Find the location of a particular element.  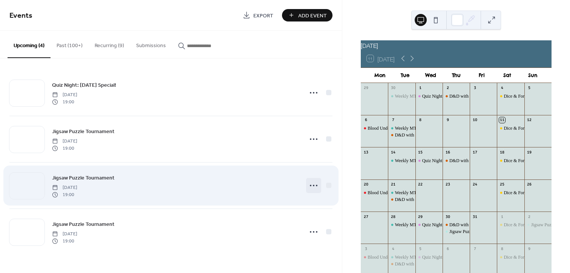

div: 14 is located at coordinates (393, 152).